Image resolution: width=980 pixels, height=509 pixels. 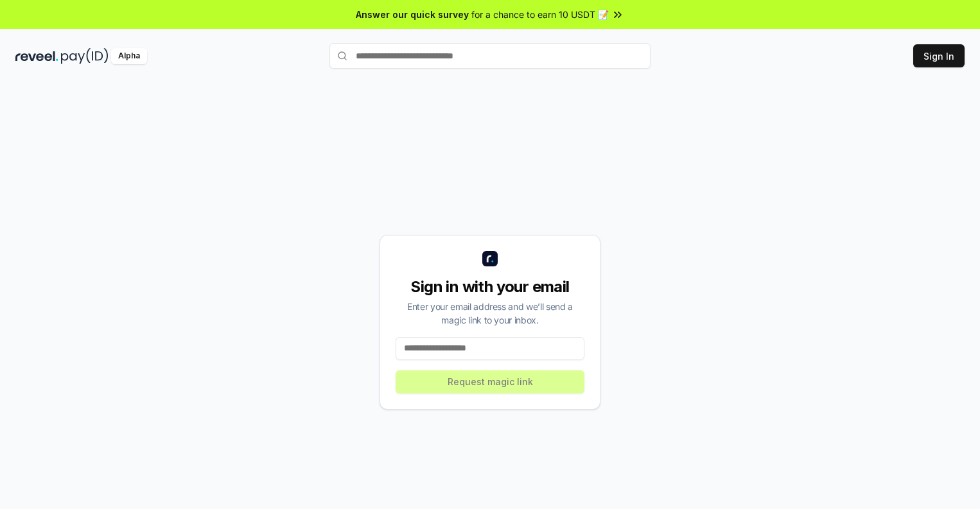 What do you see at coordinates (490, 258) in the screenshot?
I see `img: logo_small` at bounding box center [490, 258].